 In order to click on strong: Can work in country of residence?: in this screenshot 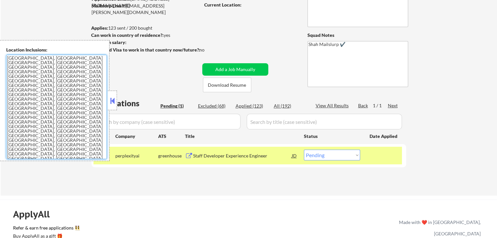, I will do `click(127, 35)`.